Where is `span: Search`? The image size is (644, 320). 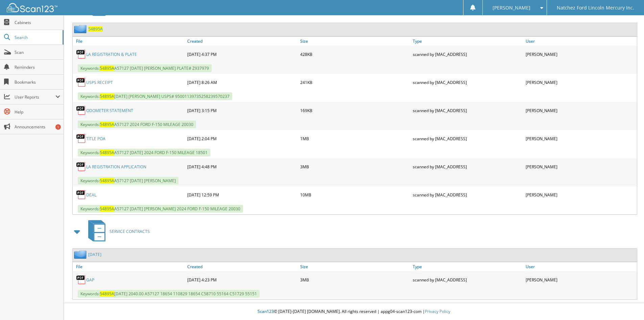 span: Search is located at coordinates (37, 37).